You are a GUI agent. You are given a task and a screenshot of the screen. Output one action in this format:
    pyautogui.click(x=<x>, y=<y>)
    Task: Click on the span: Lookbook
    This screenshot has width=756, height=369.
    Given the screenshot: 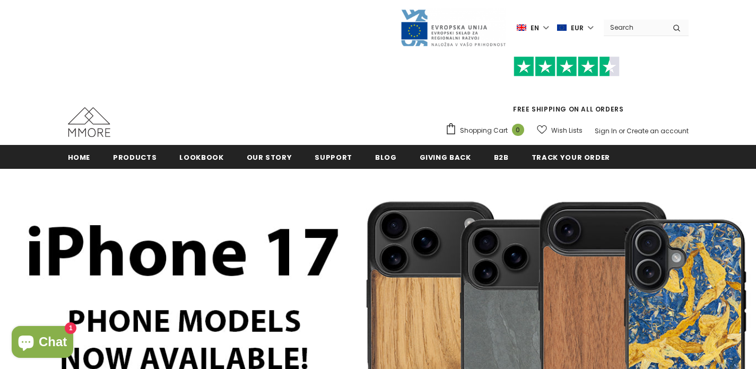 What is the action you would take?
    pyautogui.click(x=201, y=157)
    